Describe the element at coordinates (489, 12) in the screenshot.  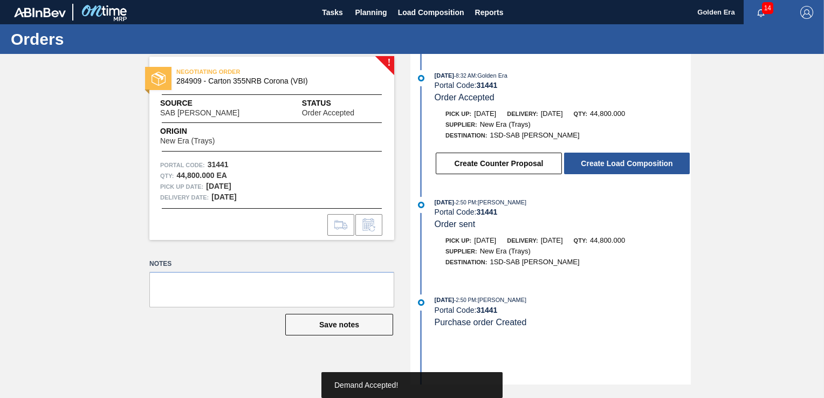
I see `span: Reports` at that location.